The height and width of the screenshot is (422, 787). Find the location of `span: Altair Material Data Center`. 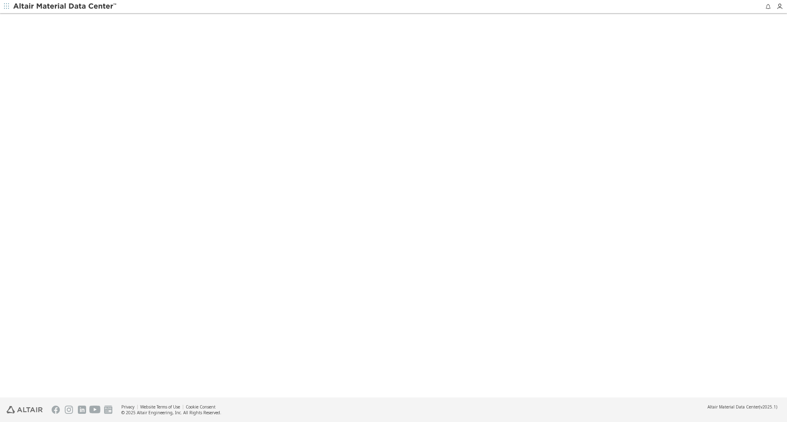

span: Altair Material Data Center is located at coordinates (733, 407).